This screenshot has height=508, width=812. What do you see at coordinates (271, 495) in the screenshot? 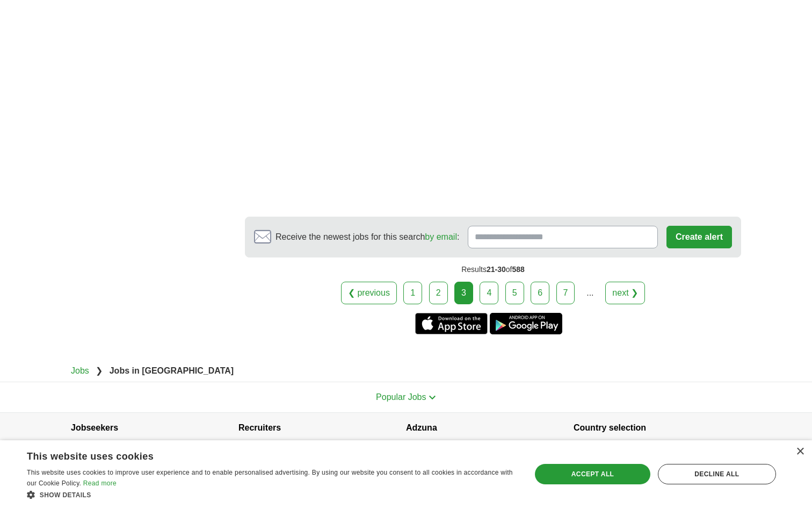
I see `div: Show details` at bounding box center [271, 495].